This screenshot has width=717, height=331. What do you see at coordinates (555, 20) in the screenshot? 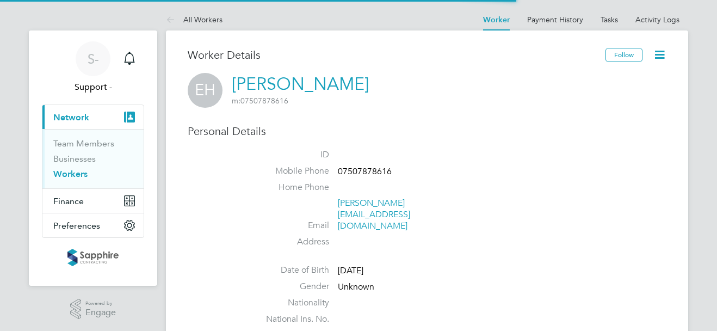
I see `a: Payment History` at bounding box center [555, 20].